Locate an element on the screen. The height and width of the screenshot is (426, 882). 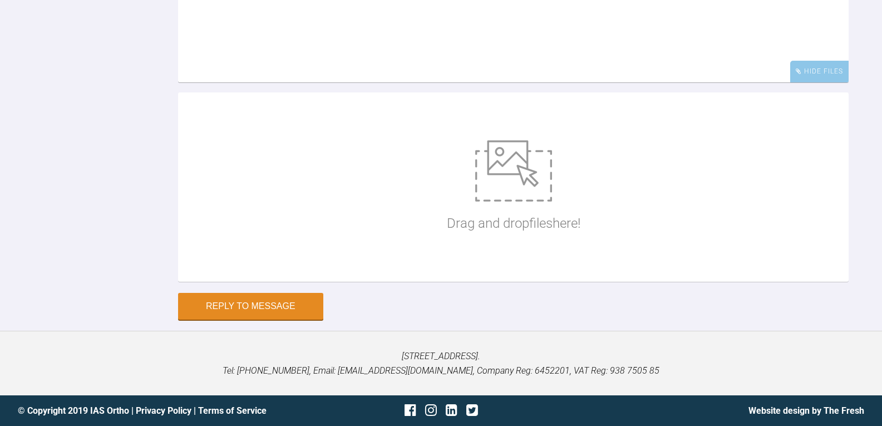
div: Hide Files is located at coordinates (819, 71).